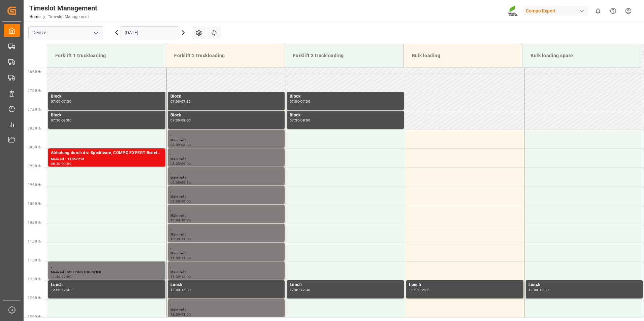  Describe the element at coordinates (34, 242) in the screenshot. I see `span: 11:00 Hr` at that location.